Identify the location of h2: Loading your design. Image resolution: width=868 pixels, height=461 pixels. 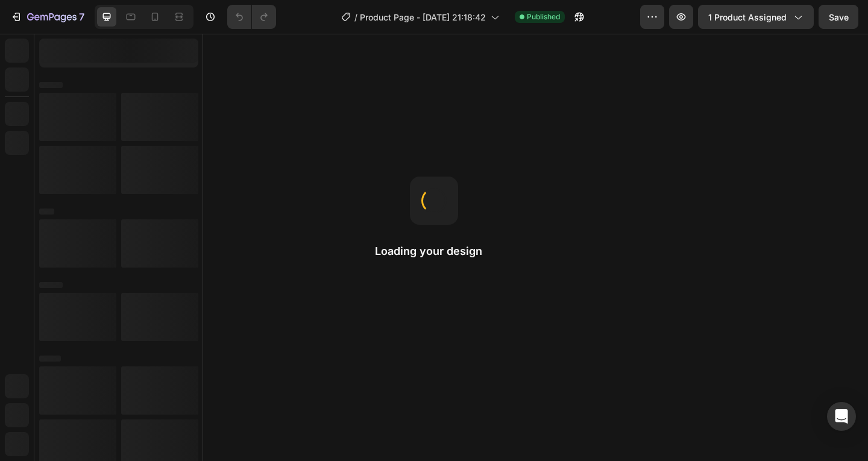
(434, 251).